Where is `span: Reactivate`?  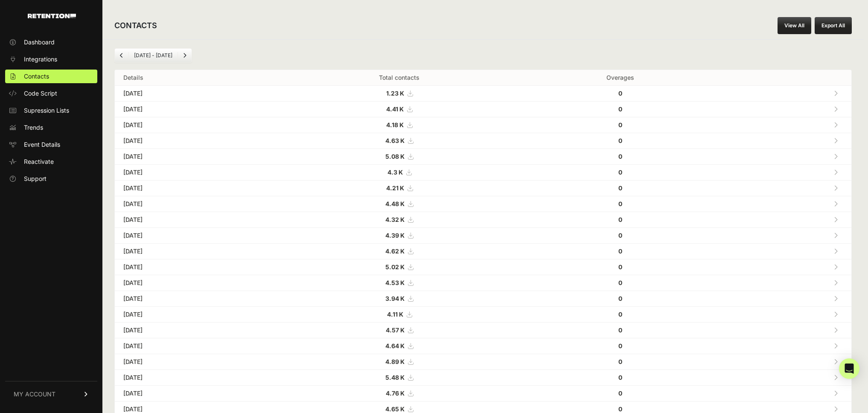
span: Reactivate is located at coordinates (39, 161).